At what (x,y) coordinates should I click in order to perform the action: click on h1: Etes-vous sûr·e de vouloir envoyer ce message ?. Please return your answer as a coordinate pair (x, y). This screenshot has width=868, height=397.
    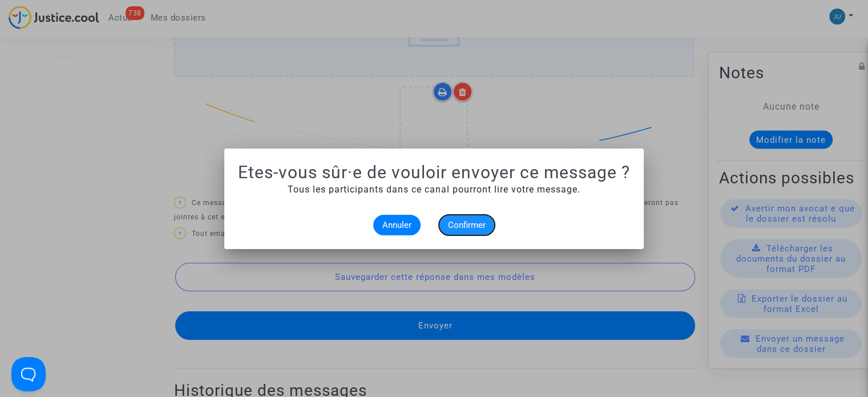
    Looking at the image, I should click on (434, 173).